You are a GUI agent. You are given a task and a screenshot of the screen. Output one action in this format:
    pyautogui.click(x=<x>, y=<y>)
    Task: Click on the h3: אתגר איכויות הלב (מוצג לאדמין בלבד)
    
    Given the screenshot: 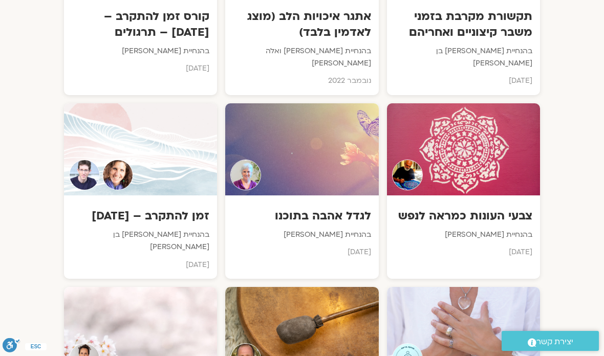 What is the action you would take?
    pyautogui.click(x=302, y=24)
    